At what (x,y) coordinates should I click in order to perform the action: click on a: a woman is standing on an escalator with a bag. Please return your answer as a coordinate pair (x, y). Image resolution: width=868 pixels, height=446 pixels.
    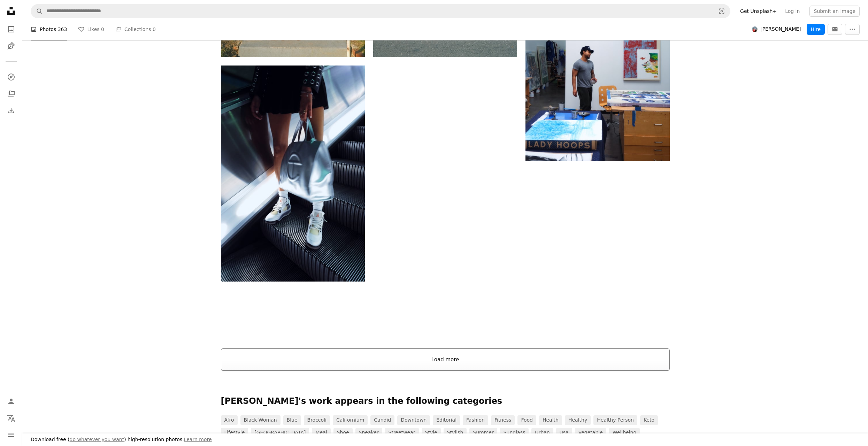
    Looking at the image, I should click on (293, 173).